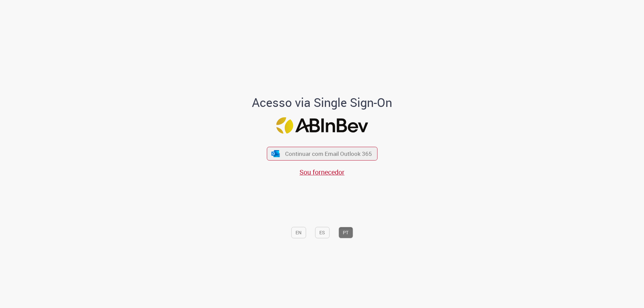  I want to click on span: Continuar com Email Outlook 365, so click(328, 154).